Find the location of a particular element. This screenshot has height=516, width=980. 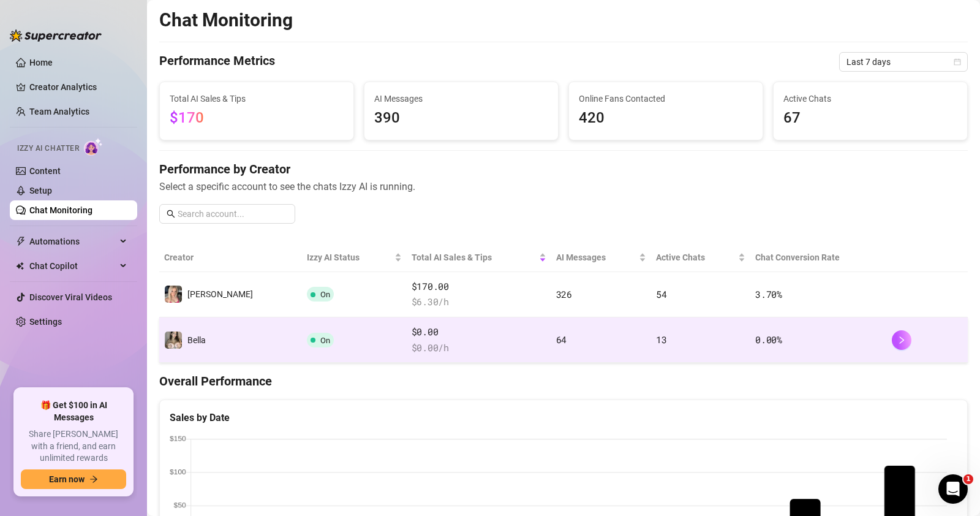

span: right is located at coordinates (902, 340).